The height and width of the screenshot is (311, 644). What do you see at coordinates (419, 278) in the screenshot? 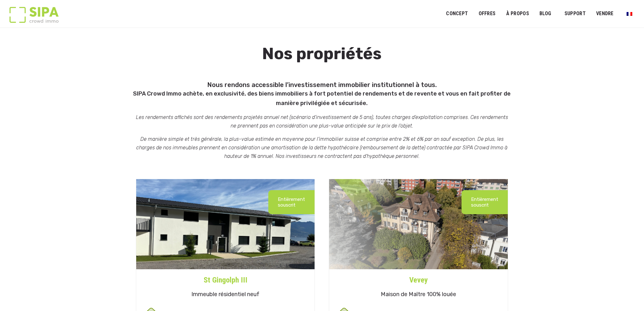
I see `h4: Vevey` at bounding box center [419, 278].